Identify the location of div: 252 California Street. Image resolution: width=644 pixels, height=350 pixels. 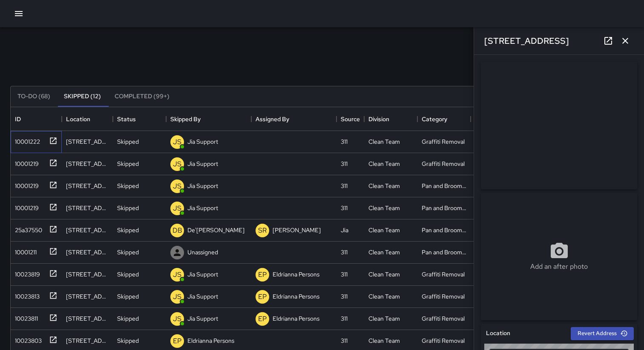
(87, 164).